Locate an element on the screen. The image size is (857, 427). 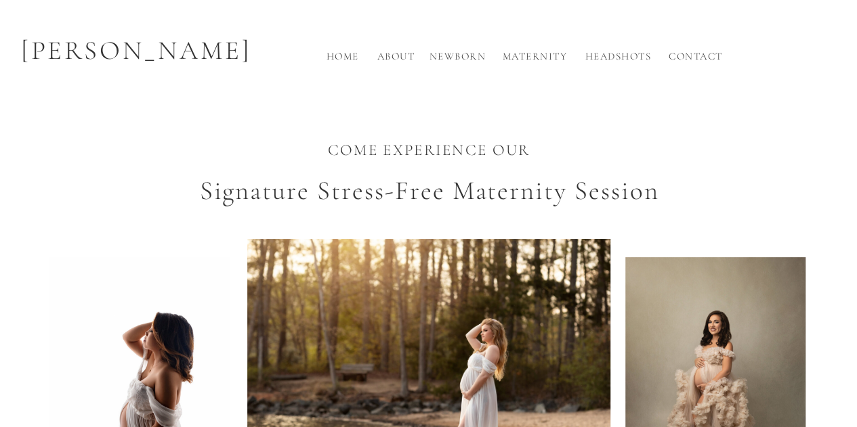
h2: Contact is located at coordinates (696, 60).